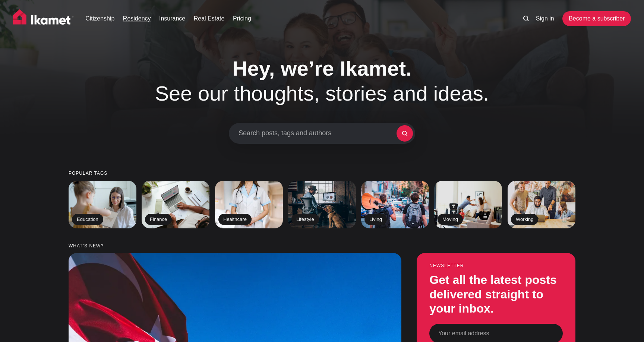 The width and height of the screenshot is (644, 342). I want to click on img: Ikamet home, so click(43, 18).